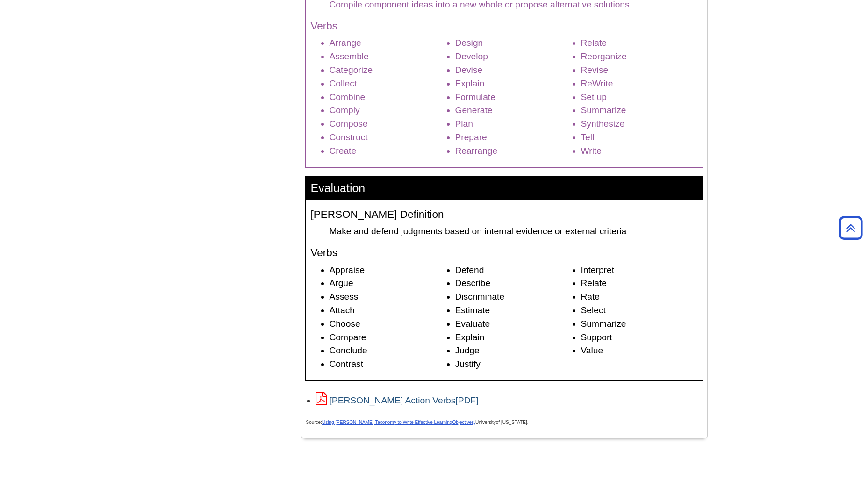  Describe the element at coordinates (388, 57) in the screenshot. I see `li: Assemble` at that location.